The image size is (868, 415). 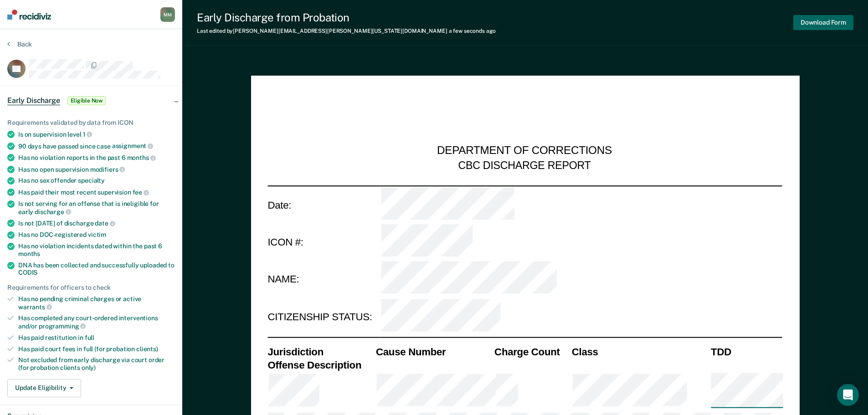 What do you see at coordinates (97, 234) in the screenshot?
I see `div: Has no DOC-registered` at bounding box center [97, 234].